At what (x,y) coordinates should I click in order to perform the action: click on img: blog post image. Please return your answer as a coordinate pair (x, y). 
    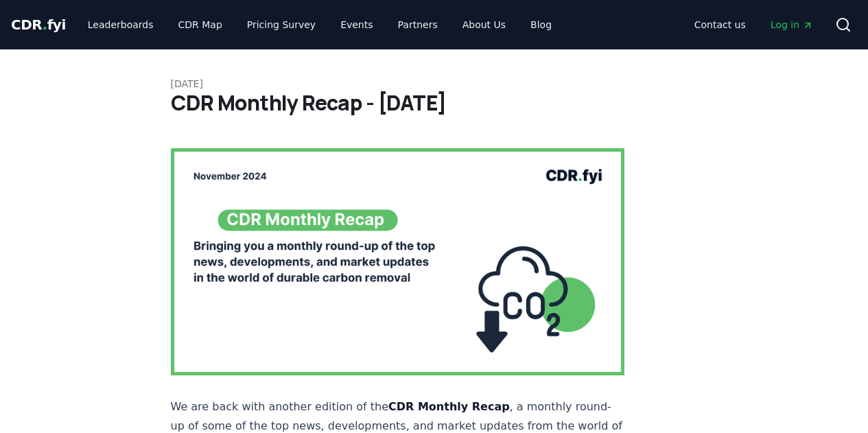
    Looking at the image, I should click on (398, 261).